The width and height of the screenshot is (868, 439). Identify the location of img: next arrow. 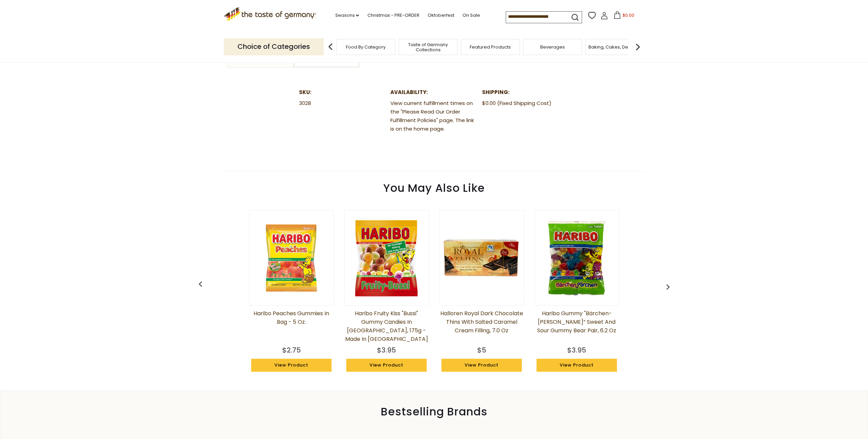
(637, 47).